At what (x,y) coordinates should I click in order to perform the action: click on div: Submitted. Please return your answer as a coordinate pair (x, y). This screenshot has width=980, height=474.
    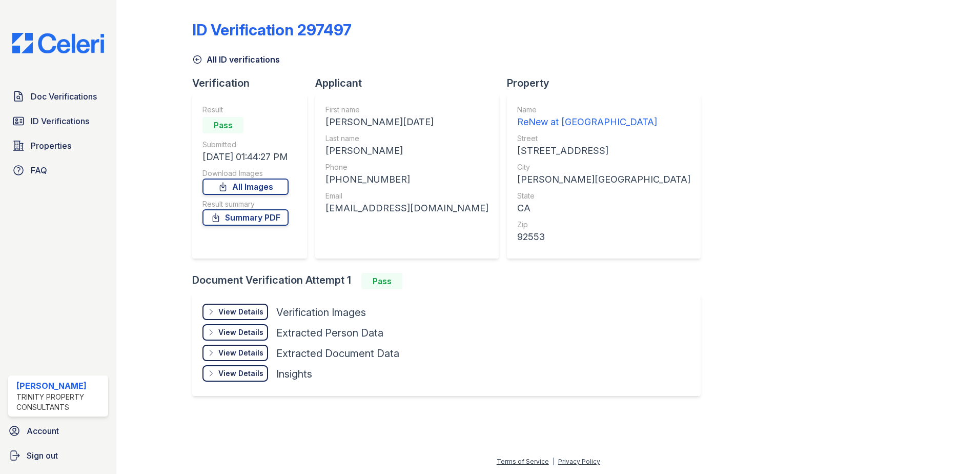
    Looking at the image, I should click on (245, 145).